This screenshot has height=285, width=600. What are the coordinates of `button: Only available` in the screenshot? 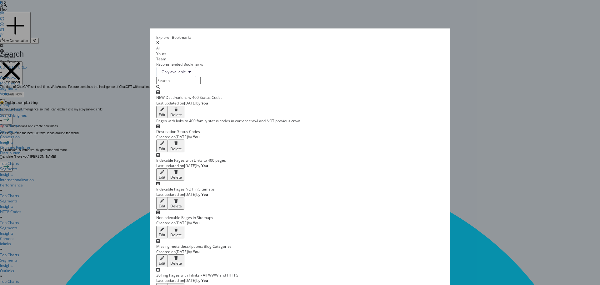 It's located at (176, 72).